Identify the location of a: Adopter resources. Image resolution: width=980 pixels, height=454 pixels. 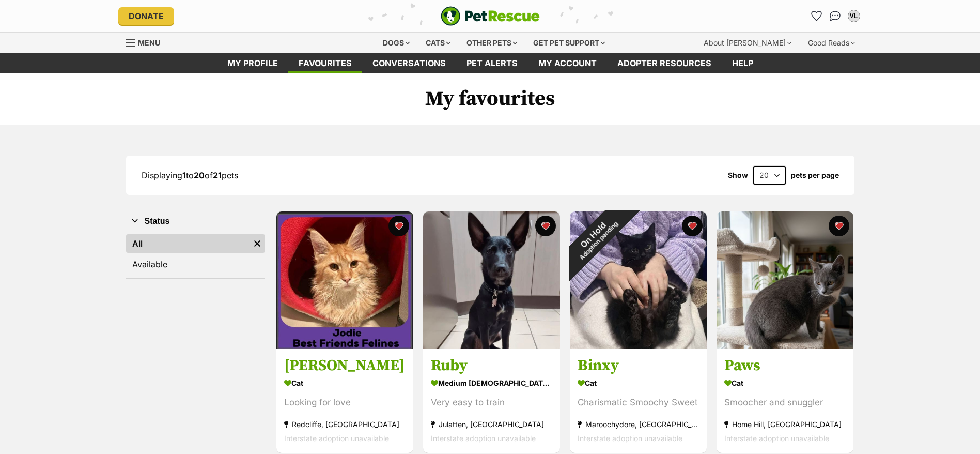
(664, 63).